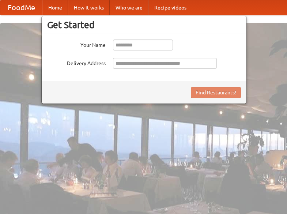  I want to click on button: Find Restaurants!, so click(215, 92).